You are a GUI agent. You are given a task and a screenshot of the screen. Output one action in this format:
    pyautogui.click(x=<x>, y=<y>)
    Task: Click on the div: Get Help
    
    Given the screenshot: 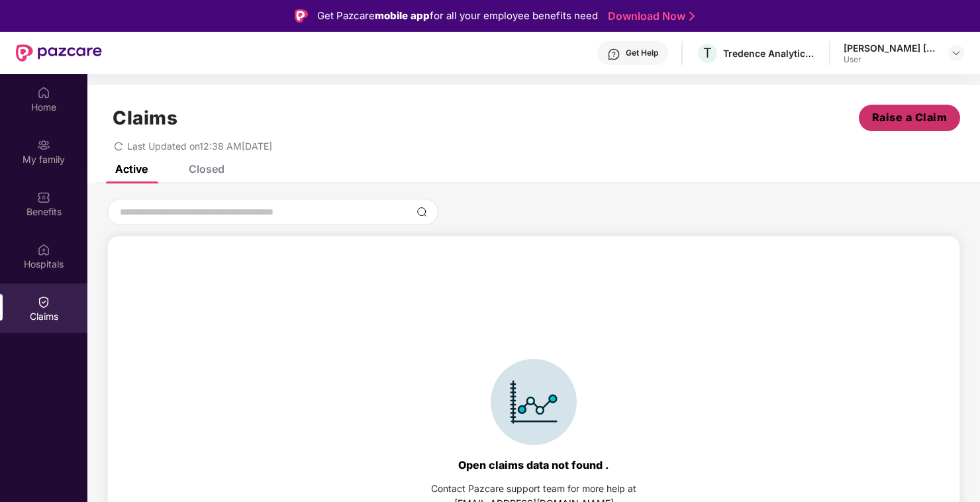 What is the action you would take?
    pyautogui.click(x=642, y=53)
    